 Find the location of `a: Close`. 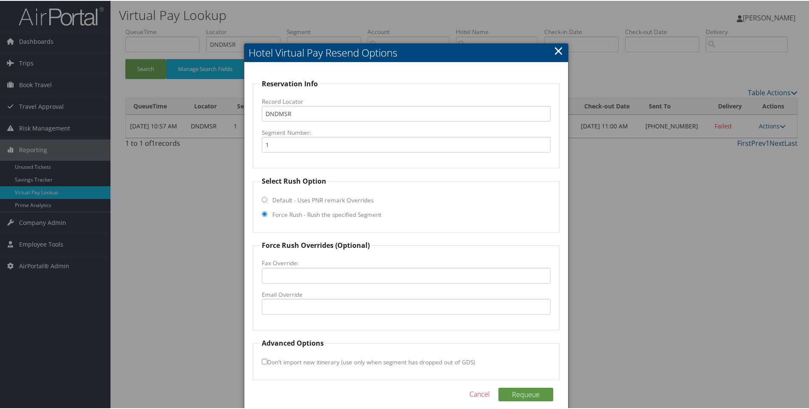

a: Close is located at coordinates (559, 50).